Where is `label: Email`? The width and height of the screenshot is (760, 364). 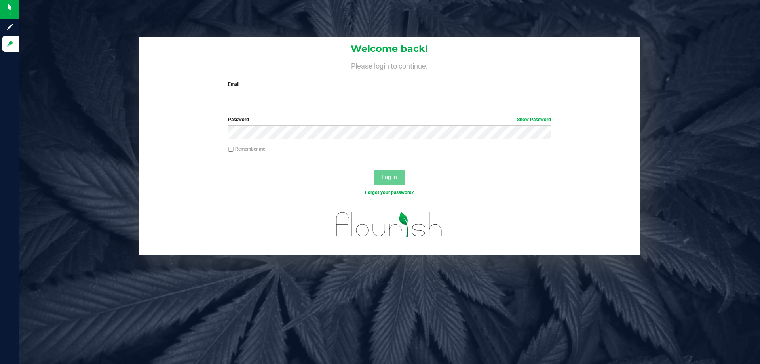 label: Email is located at coordinates (389, 84).